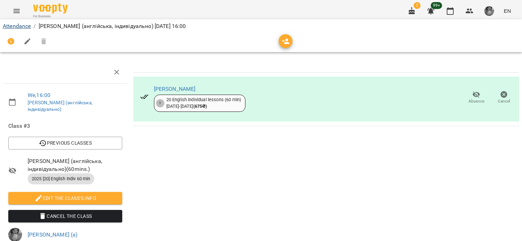 Image resolution: width=522 pixels, height=241 pixels. Describe the element at coordinates (65, 198) in the screenshot. I see `button: Edit the class's Info` at that location.